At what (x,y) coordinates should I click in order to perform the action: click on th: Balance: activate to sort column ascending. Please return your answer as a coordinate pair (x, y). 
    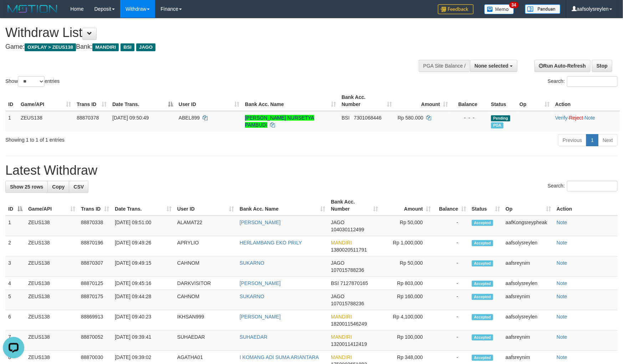
    Looking at the image, I should click on (451, 205).